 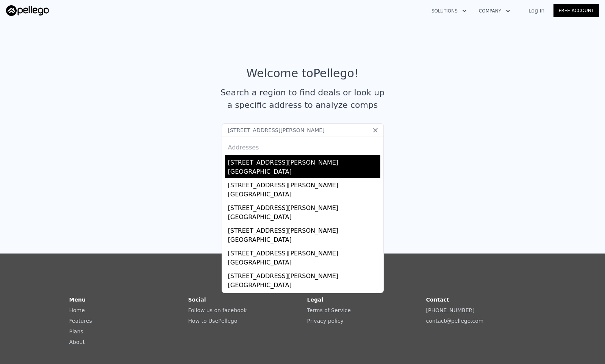 What do you see at coordinates (197, 300) in the screenshot?
I see `strong: Social` at bounding box center [197, 300].